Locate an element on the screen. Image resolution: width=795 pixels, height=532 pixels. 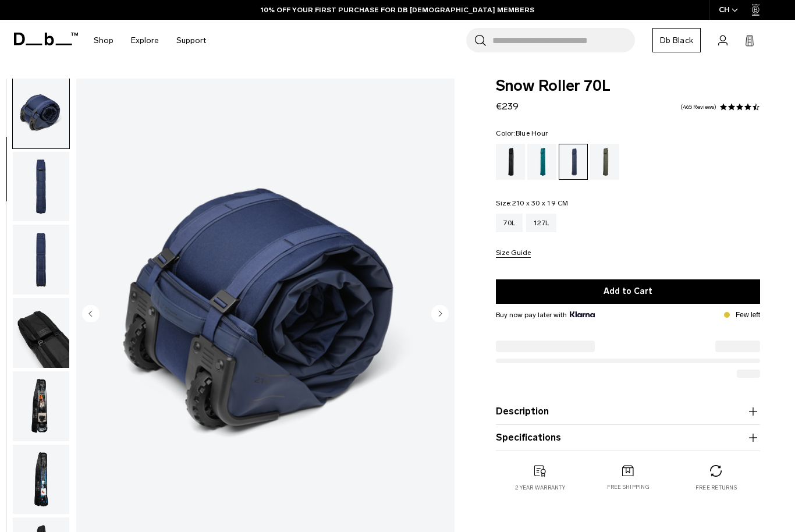
img: {"height" => 20, "alt" => "Klarna"} is located at coordinates (582, 314).